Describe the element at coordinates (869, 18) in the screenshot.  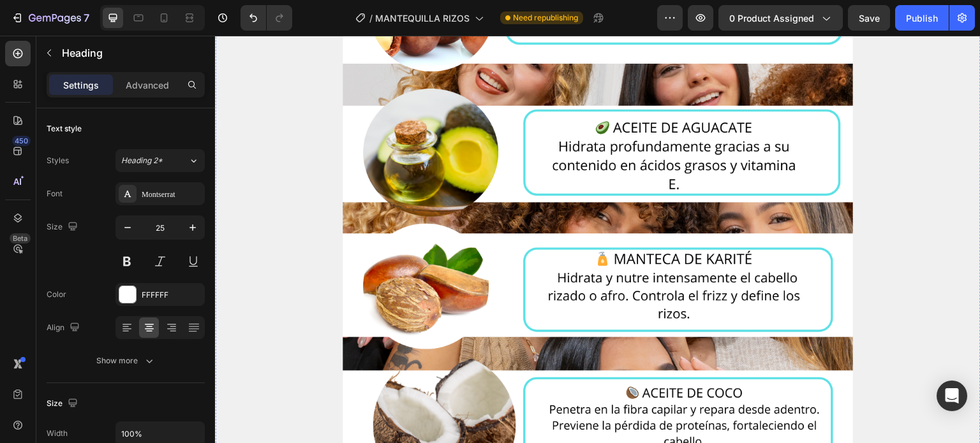
I see `button: Save` at that location.